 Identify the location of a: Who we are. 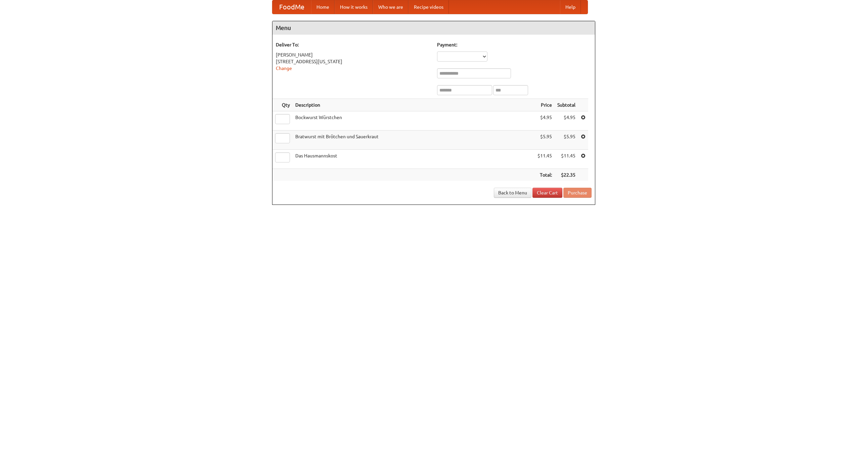
(391, 7).